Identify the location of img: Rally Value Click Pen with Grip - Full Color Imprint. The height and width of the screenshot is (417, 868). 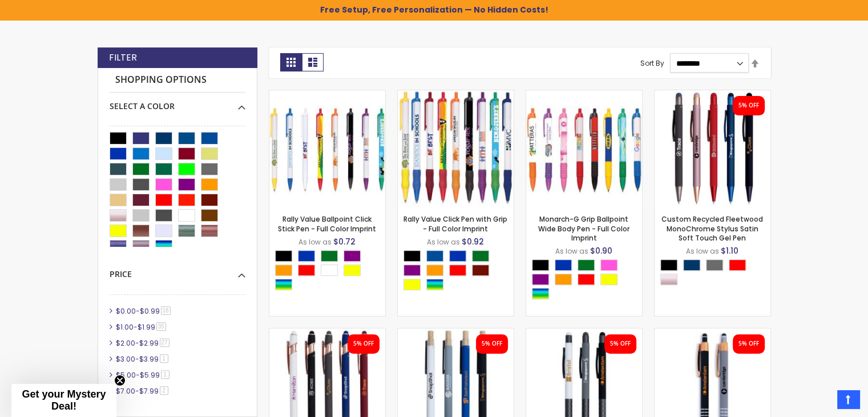
(456, 148).